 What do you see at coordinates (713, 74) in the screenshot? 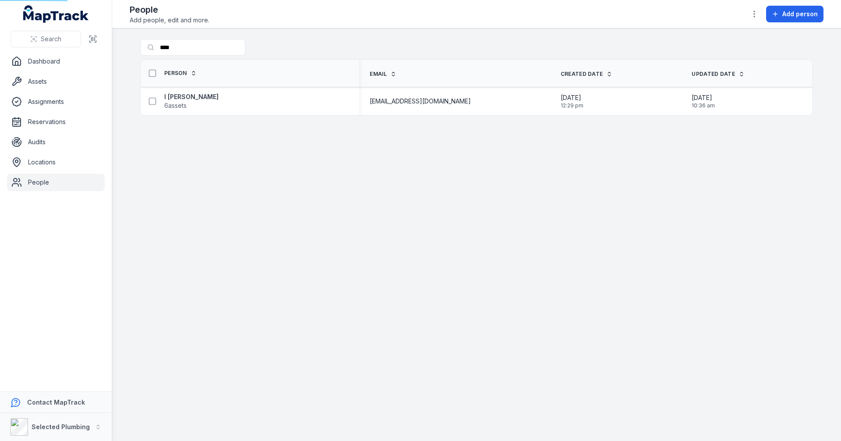
I see `span: Updated Date` at bounding box center [713, 74].